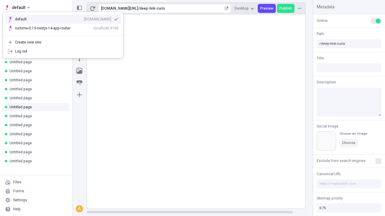  Describe the element at coordinates (19, 191) in the screenshot. I see `div: Forms` at that location.